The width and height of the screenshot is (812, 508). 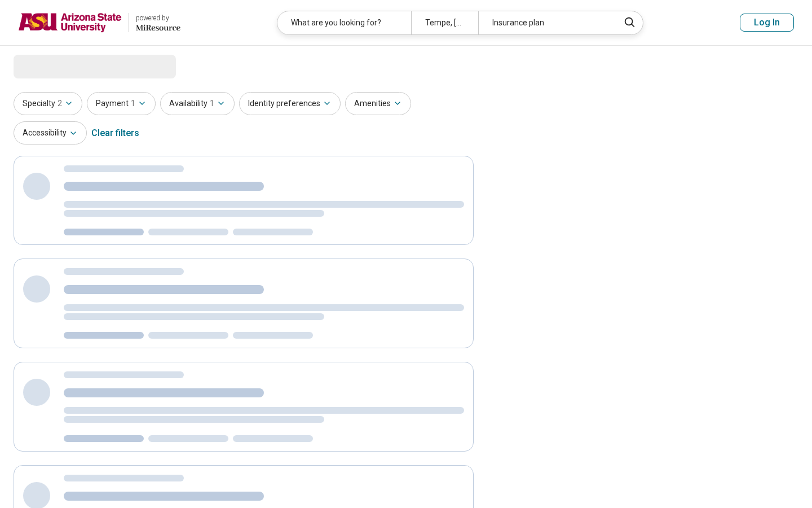 I want to click on div: Insurance plan, so click(x=545, y=23).